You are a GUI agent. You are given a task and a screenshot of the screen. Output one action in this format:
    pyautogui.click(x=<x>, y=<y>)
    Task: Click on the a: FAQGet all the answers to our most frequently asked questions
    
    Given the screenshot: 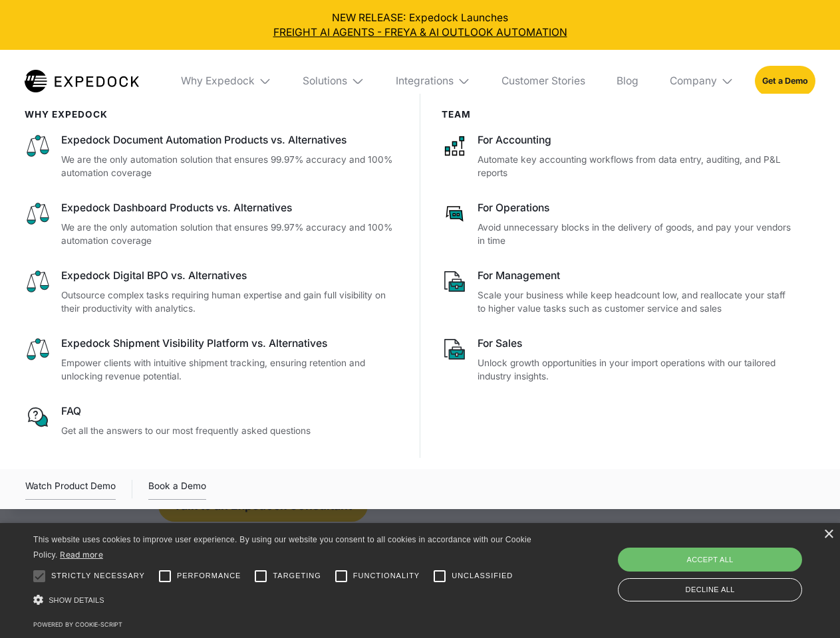 What is the action you would take?
    pyautogui.click(x=211, y=421)
    